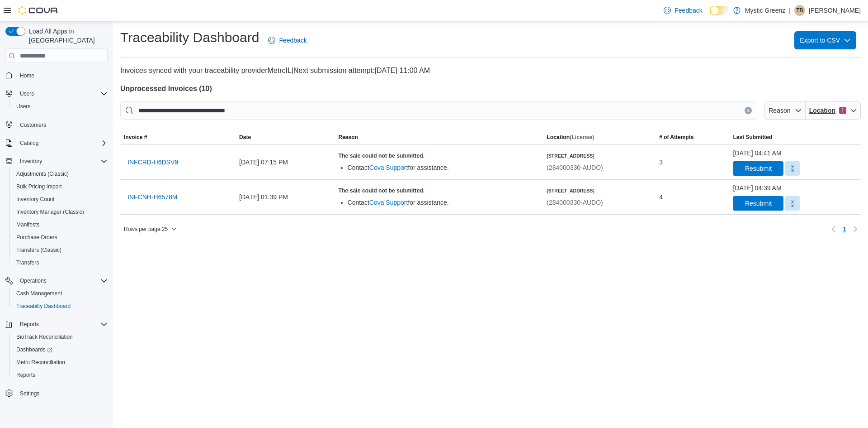  Describe the element at coordinates (39, 293) in the screenshot. I see `a: Cash Management` at that location.